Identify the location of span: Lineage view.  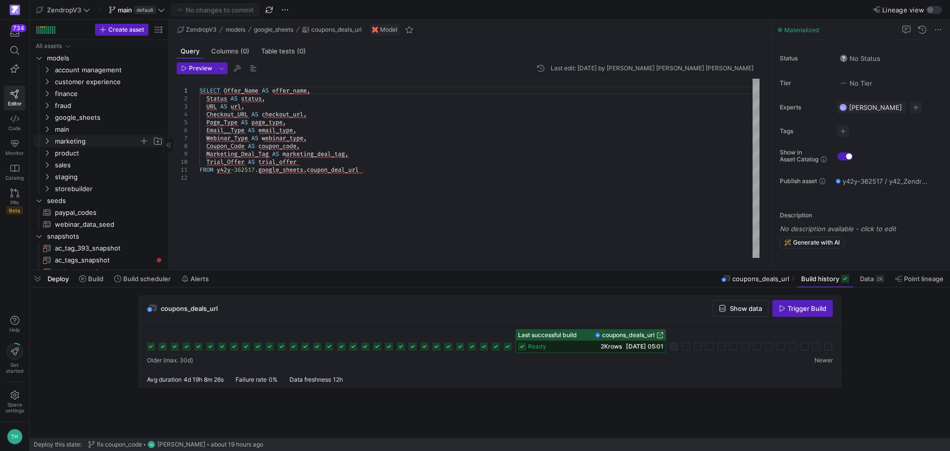
(903, 10).